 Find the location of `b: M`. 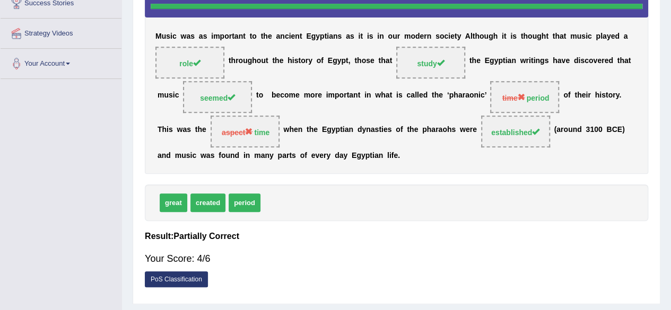

b: M is located at coordinates (159, 36).